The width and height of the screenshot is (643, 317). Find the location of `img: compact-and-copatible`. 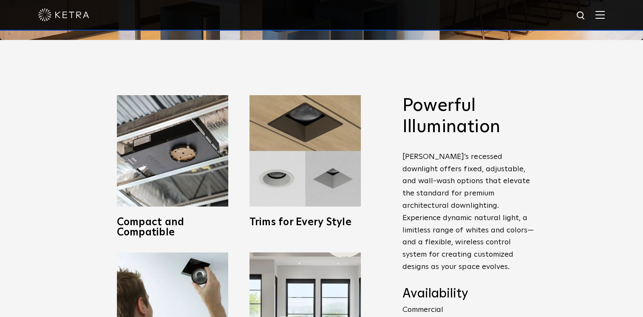

img: compact-and-copatible is located at coordinates (172, 151).